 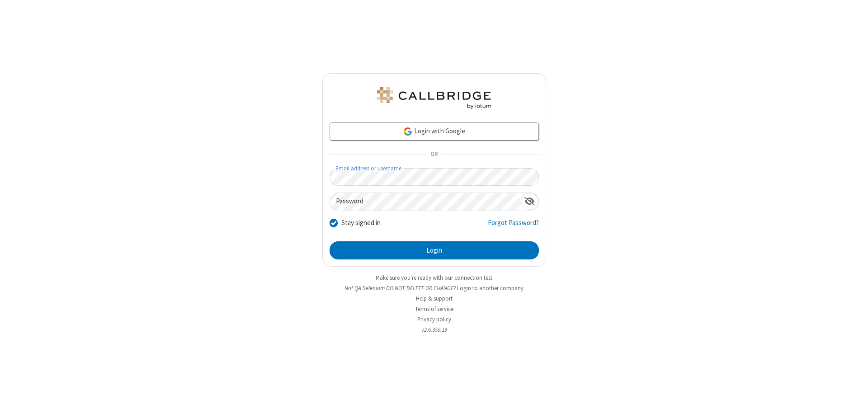 I want to click on div: Show password, so click(x=530, y=201).